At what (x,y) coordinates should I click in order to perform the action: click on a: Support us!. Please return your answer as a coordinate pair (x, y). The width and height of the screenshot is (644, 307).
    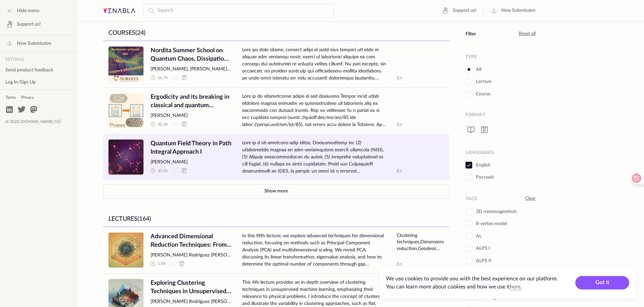
    Looking at the image, I should click on (459, 11).